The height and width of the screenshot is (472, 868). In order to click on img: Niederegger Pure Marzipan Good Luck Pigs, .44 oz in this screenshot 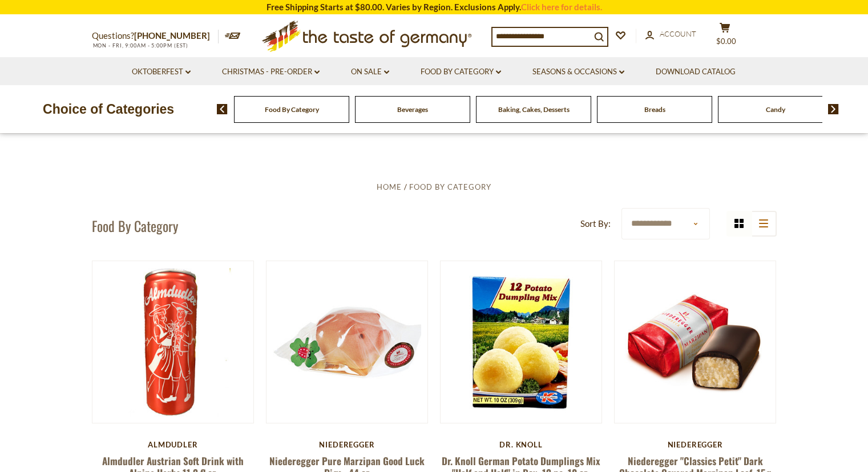, I will do `click(347, 342)`.